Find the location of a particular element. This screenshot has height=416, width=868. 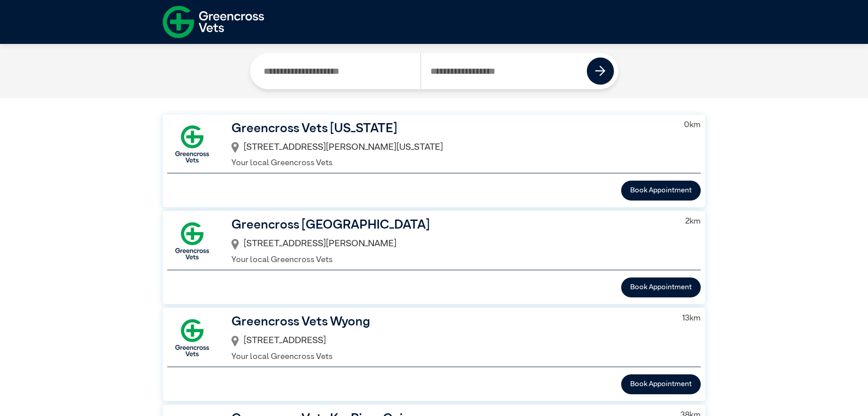

p: 13 km is located at coordinates (691, 318).